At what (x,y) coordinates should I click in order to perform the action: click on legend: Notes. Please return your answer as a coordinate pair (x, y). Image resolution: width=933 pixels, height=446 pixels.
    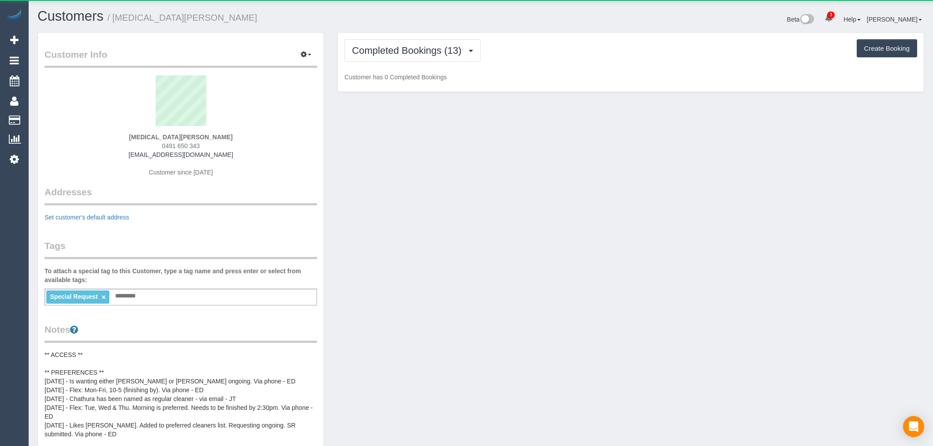
    Looking at the image, I should click on (181, 333).